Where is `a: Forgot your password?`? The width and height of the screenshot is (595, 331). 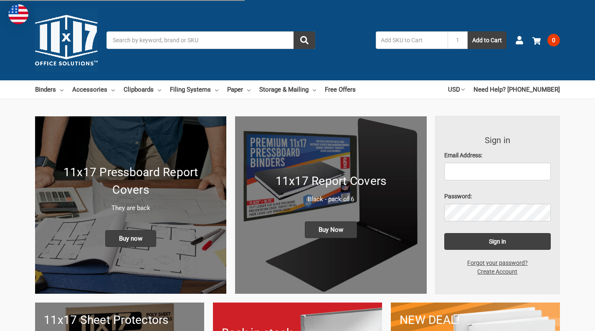 a: Forgot your password? is located at coordinates (498, 262).